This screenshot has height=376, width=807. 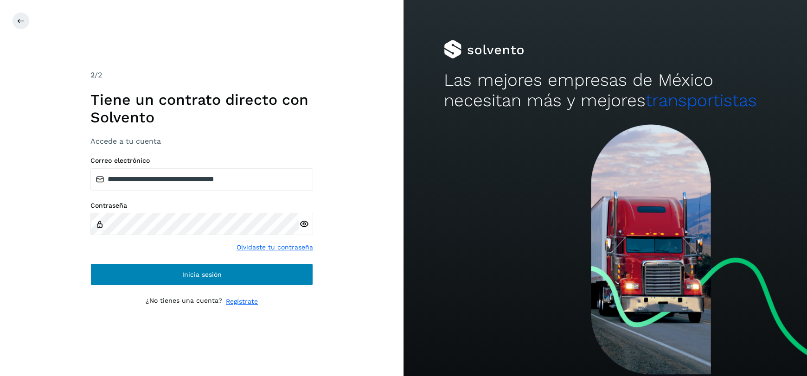 What do you see at coordinates (701, 100) in the screenshot?
I see `span: transportistas` at bounding box center [701, 100].